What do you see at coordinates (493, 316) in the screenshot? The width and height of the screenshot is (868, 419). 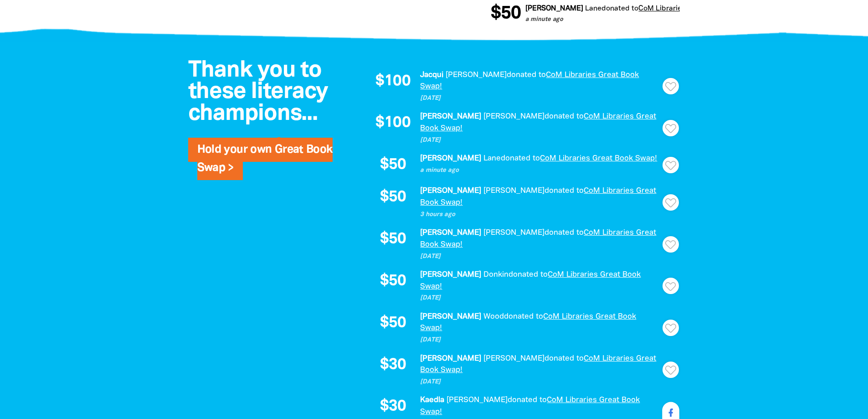 I see `em: Wood` at bounding box center [493, 316].